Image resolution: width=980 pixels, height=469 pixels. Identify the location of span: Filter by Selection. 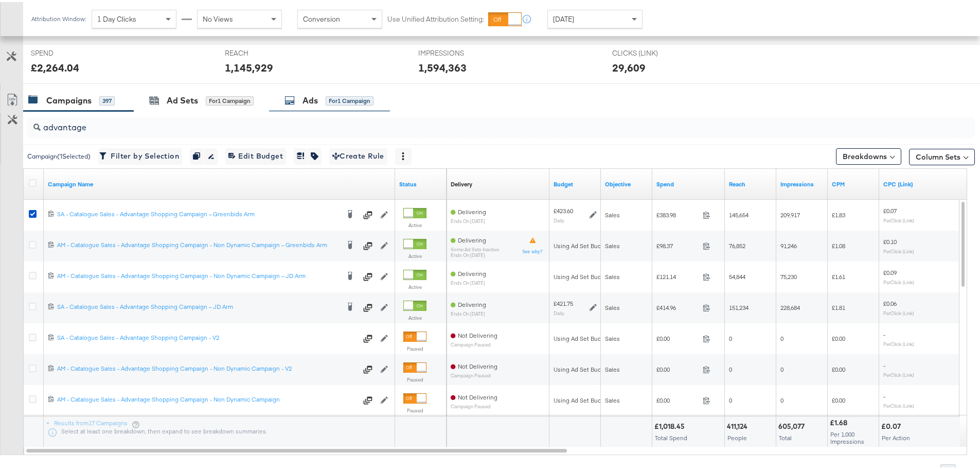
(139, 154).